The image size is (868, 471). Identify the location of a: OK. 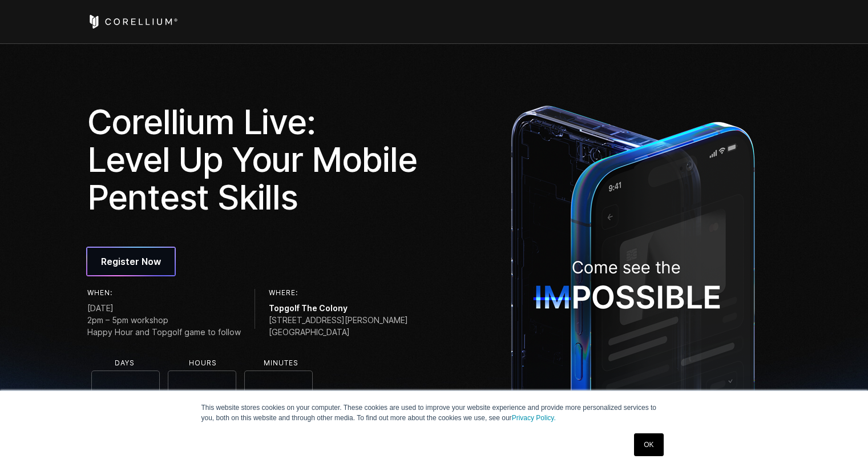
(648, 445).